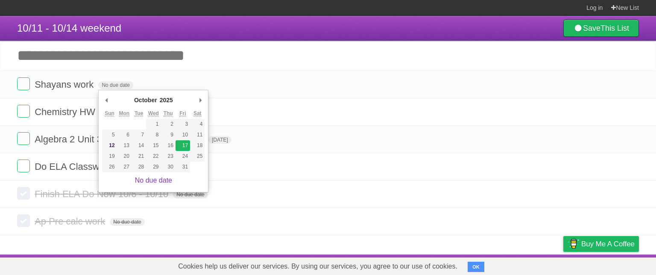 This screenshot has width=656, height=275. Describe the element at coordinates (183, 156) in the screenshot. I see `button: 24` at that location.